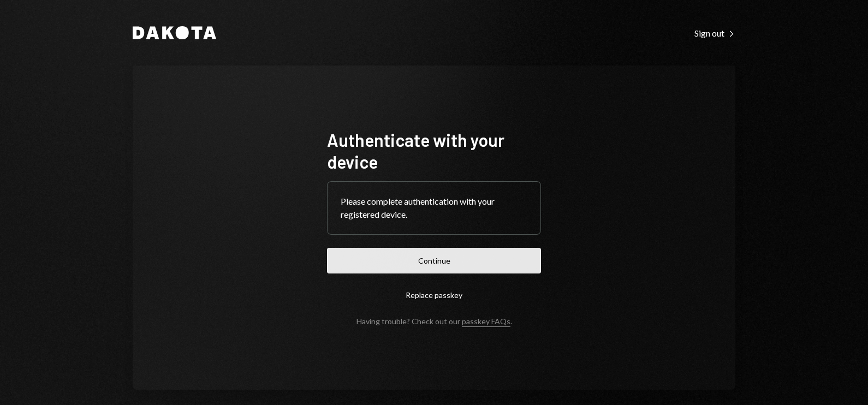 This screenshot has width=868, height=405. Describe the element at coordinates (486, 321) in the screenshot. I see `a: passkey FAQs` at that location.